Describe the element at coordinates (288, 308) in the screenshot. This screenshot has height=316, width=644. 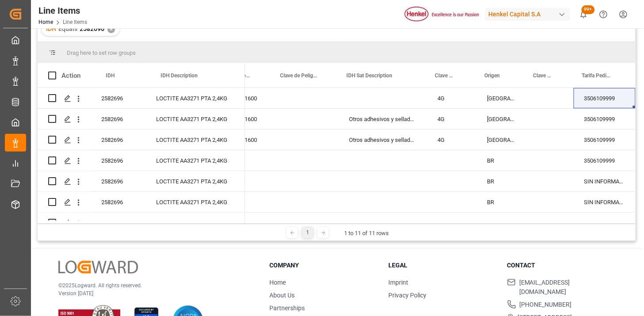
I see `a: Partnerships` at that location.